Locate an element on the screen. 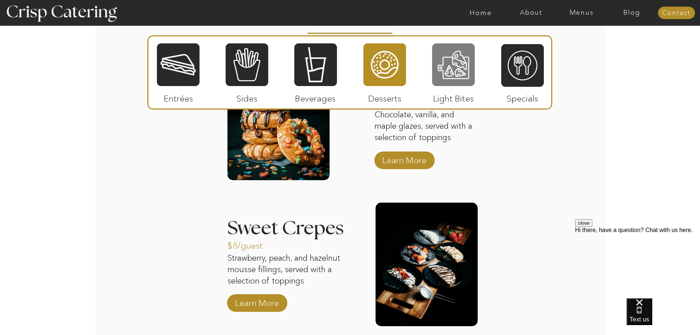 This screenshot has width=700, height=335. a: $8/guest is located at coordinates (252, 244).